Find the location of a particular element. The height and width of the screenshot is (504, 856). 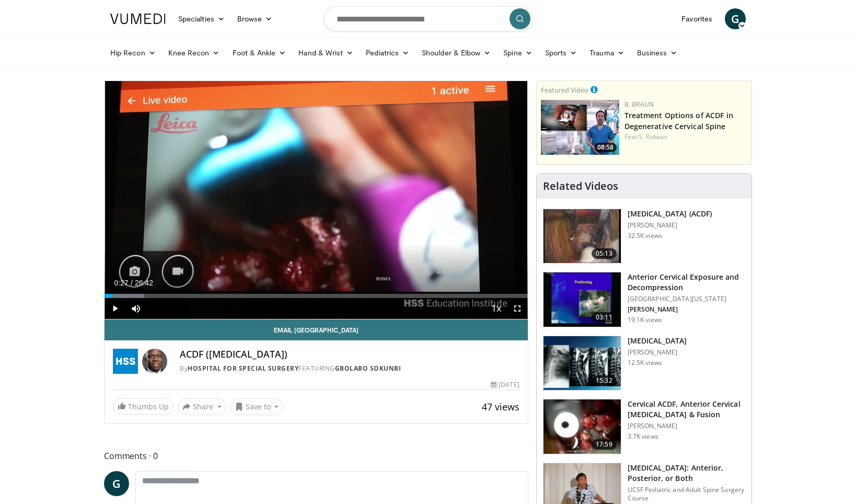

img: Dr_Ali_Bydon_Performs_An_ACDF_Procedure_100000624_3.jpg.150x105_q85_crop-smart_upscale.jpg is located at coordinates (582, 236).